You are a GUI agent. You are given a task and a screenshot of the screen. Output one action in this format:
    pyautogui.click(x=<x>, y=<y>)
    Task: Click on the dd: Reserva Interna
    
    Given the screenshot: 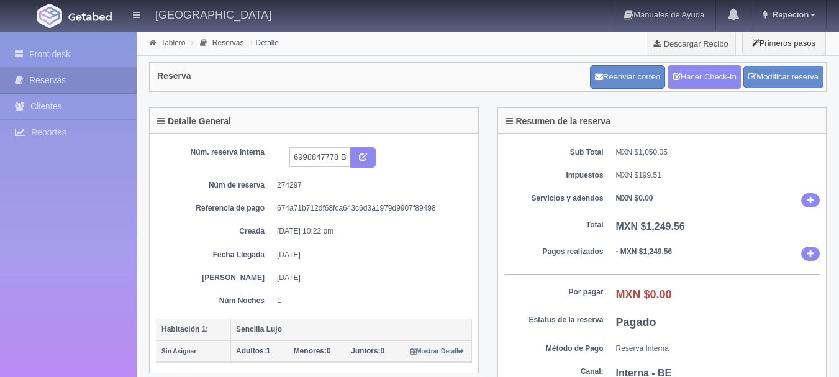 What is the action you would take?
    pyautogui.click(x=718, y=348)
    